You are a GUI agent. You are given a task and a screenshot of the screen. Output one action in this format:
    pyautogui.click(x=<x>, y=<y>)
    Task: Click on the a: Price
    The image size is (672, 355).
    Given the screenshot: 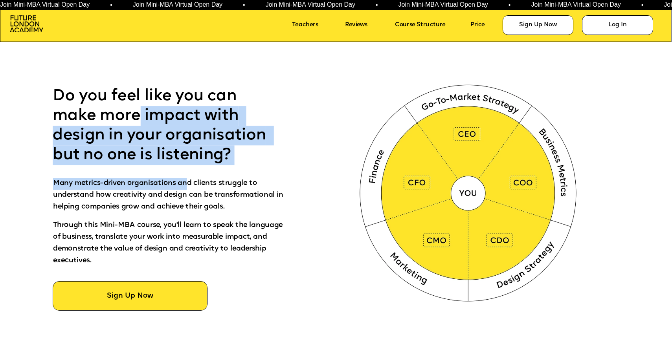 What is the action you would take?
    pyautogui.click(x=483, y=26)
    